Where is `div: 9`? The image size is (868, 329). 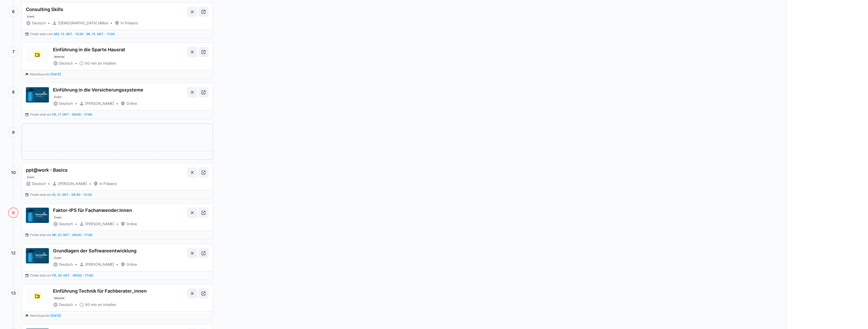
div: 9 is located at coordinates (13, 132).